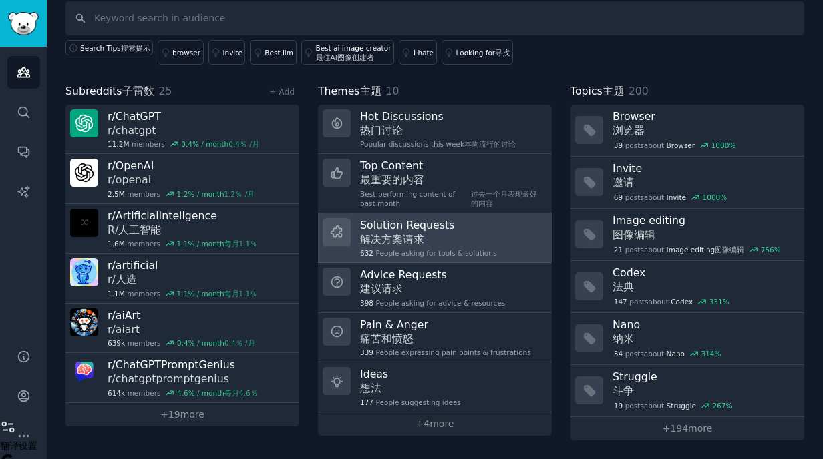 The image size is (823, 459). What do you see at coordinates (597, 91) in the screenshot?
I see `span: Topics` at bounding box center [597, 91].